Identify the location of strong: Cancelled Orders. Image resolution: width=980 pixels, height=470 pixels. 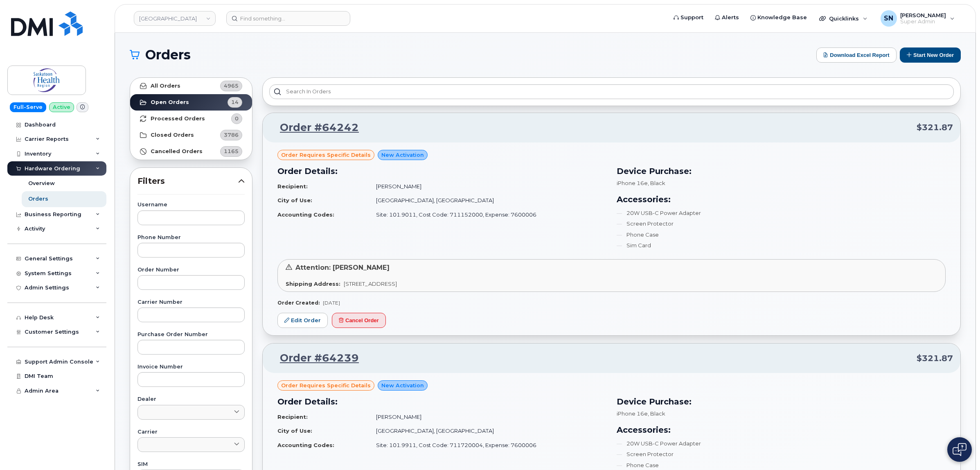
(176, 152).